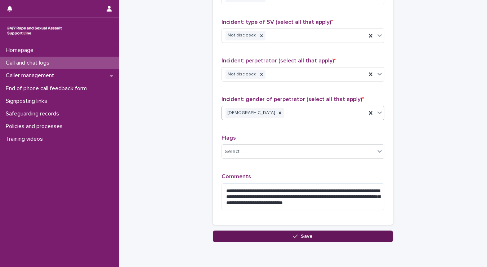 This screenshot has width=487, height=267. What do you see at coordinates (35, 31) in the screenshot?
I see `img: rhQMoQhaT3yELyF149Cw` at bounding box center [35, 31].